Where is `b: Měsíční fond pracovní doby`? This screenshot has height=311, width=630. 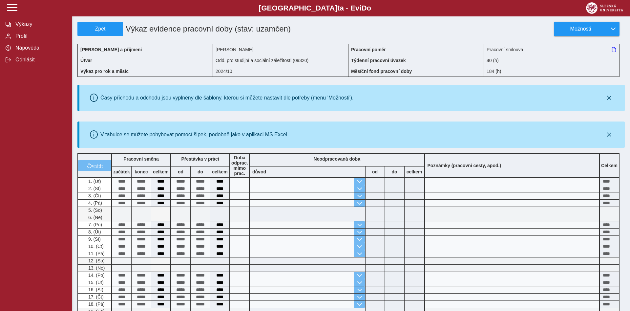 b: Měsíční fond pracovní doby is located at coordinates (382, 71).